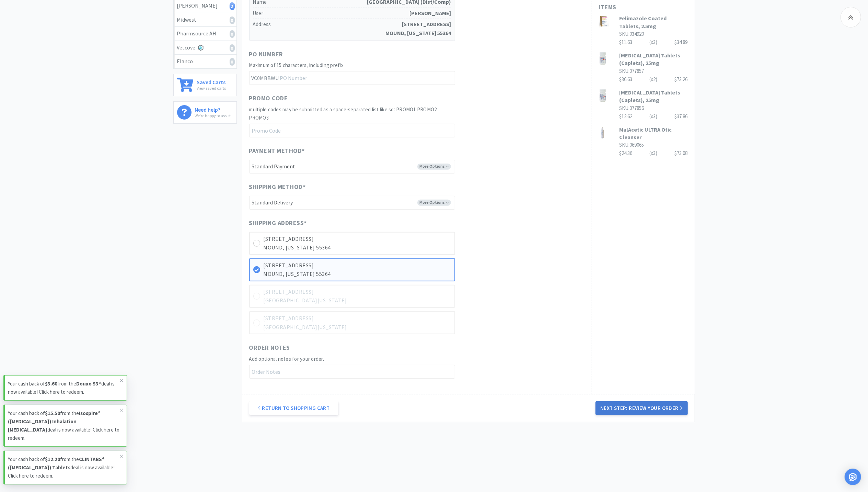  I want to click on span: multiple codes may be submitted as a space-separated list like so: PROMO1 PROMO2 PROMO3, so click(343, 113).